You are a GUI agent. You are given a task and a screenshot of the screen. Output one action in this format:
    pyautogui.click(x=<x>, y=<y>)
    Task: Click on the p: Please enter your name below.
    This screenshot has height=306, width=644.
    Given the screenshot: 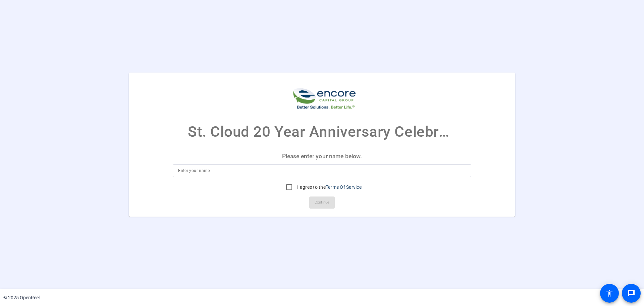 What is the action you would take?
    pyautogui.click(x=322, y=156)
    